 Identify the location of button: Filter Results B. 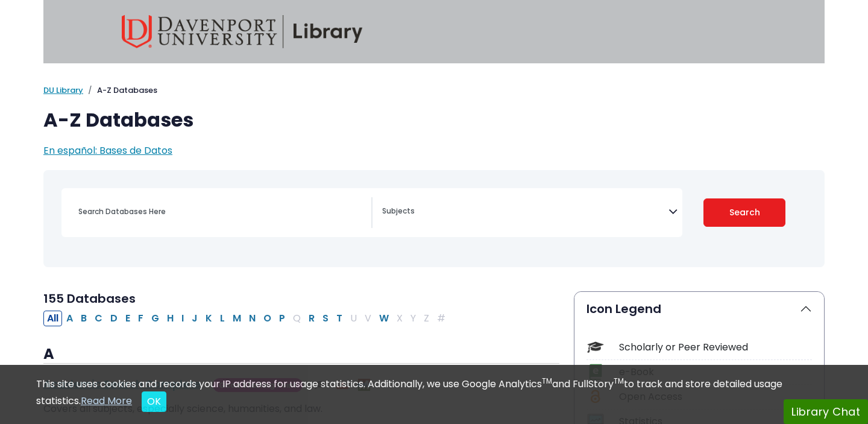
(84, 318).